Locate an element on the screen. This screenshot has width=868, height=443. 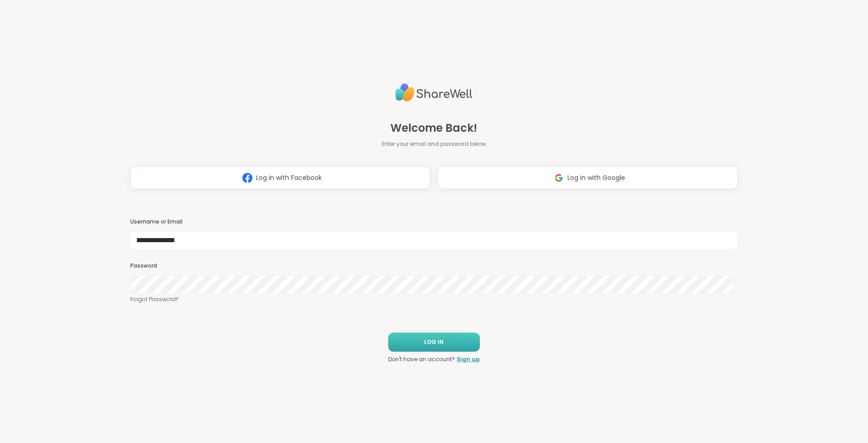
span: LOG IN is located at coordinates (434, 342).